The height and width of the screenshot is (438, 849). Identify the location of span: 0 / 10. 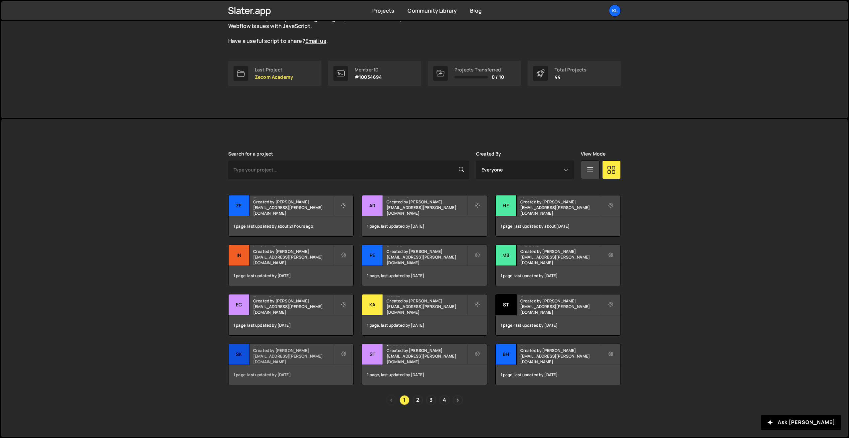
(498, 77).